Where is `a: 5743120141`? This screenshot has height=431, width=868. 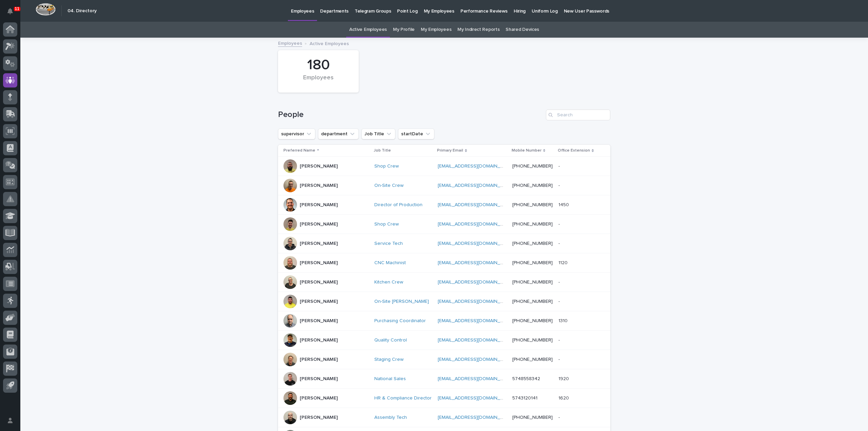
a: 5743120141 is located at coordinates (525, 399).